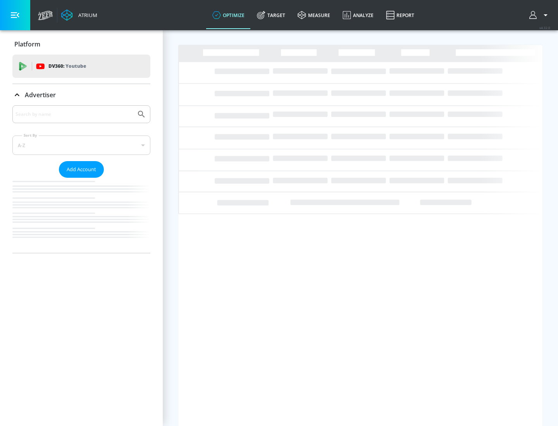 The width and height of the screenshot is (558, 426). Describe the element at coordinates (271, 15) in the screenshot. I see `a: Target` at that location.